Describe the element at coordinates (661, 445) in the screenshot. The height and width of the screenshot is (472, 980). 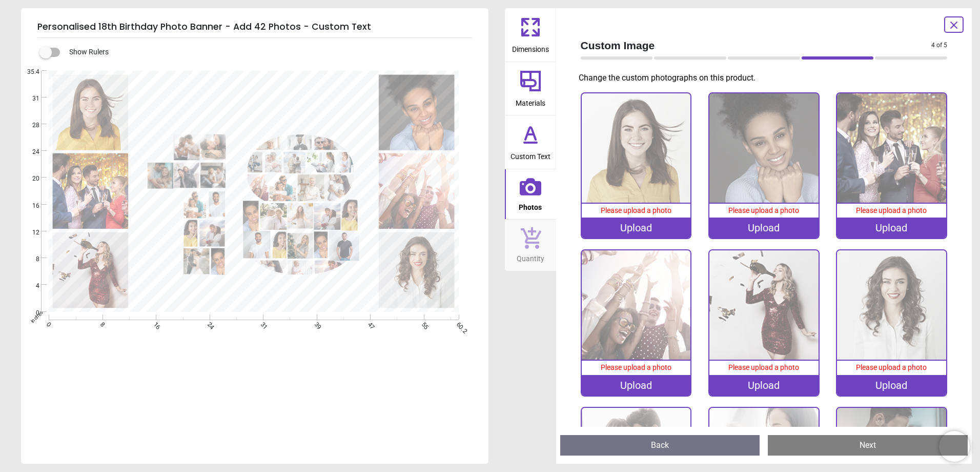
I see `button: Back` at that location.